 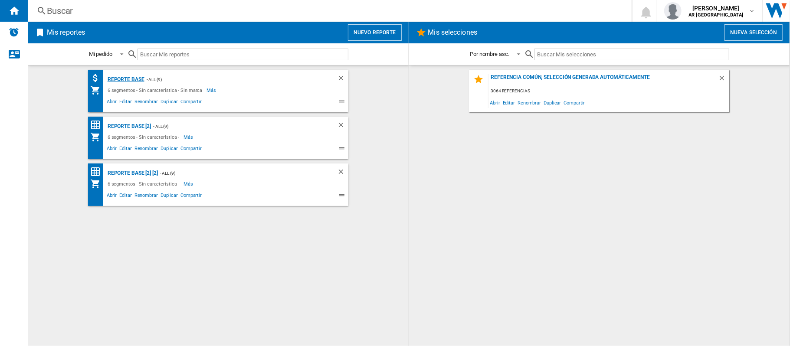 What do you see at coordinates (489, 54) in the screenshot?
I see `div: Por nombre asc.` at bounding box center [489, 54].